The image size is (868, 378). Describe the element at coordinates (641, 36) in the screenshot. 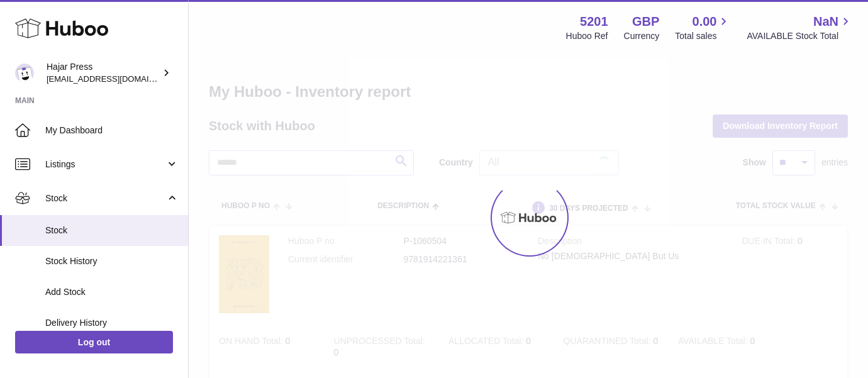

I see `div: Currency` at that location.